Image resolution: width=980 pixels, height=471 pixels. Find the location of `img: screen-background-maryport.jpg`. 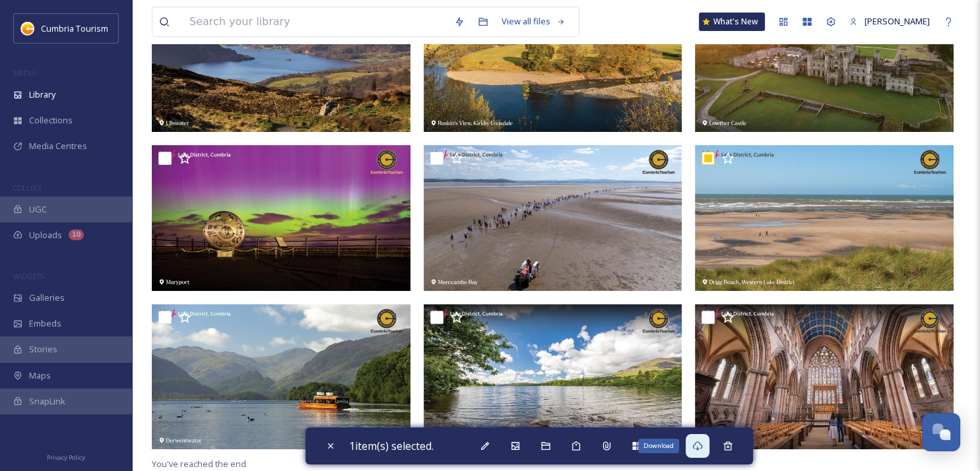

img: screen-background-maryport.jpg is located at coordinates (281, 218).